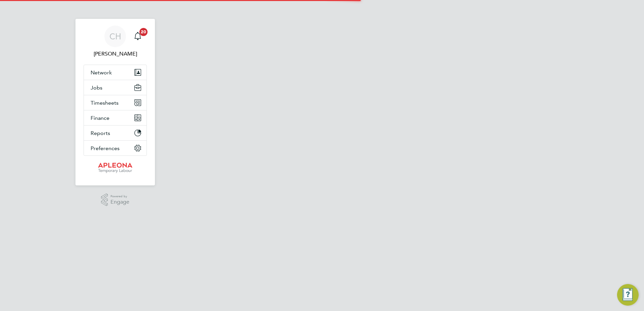 This screenshot has width=644, height=311. What do you see at coordinates (100, 118) in the screenshot?
I see `span: Finance` at bounding box center [100, 118].